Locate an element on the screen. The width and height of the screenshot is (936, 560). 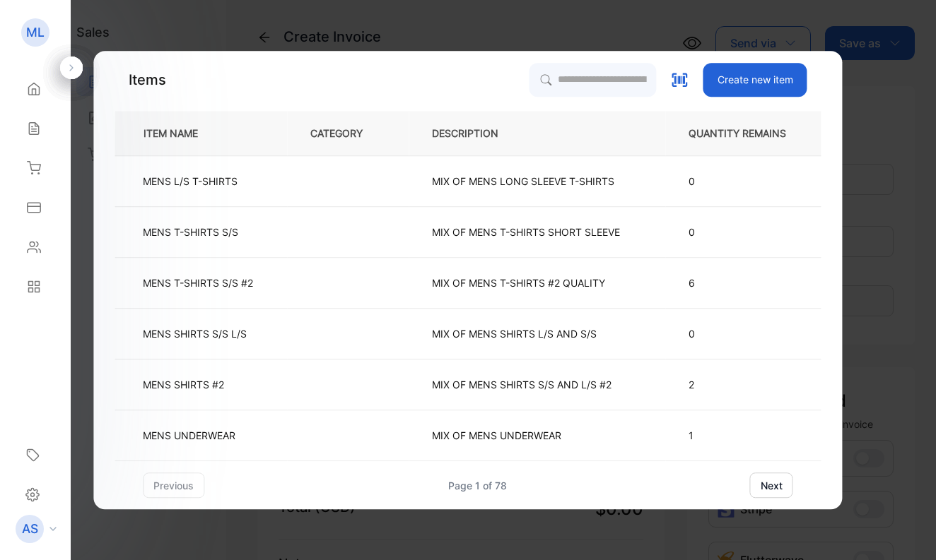
p: CATEGORY is located at coordinates (348, 133).